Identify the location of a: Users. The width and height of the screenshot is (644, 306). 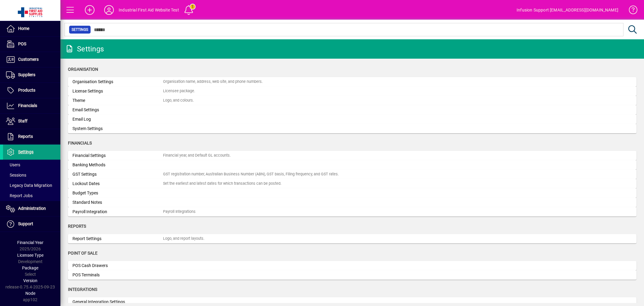
(32, 165).